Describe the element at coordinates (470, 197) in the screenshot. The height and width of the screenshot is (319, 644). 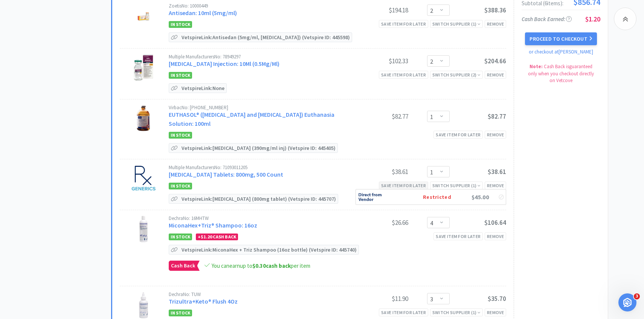
I see `div: $45.00` at that location.